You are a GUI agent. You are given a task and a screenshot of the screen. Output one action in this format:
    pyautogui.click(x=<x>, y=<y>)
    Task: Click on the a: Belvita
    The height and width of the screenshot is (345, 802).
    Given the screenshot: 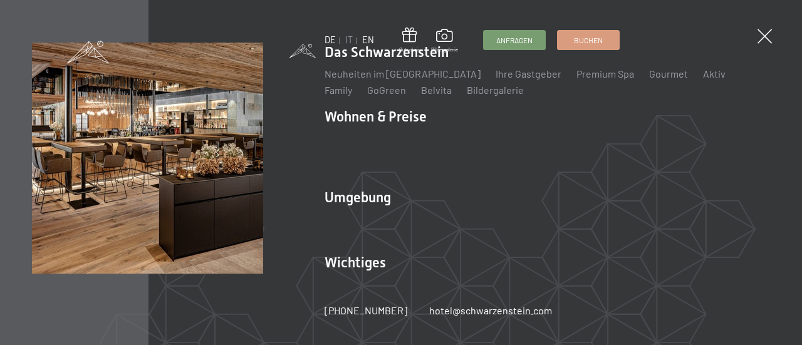 What is the action you would take?
    pyautogui.click(x=436, y=90)
    